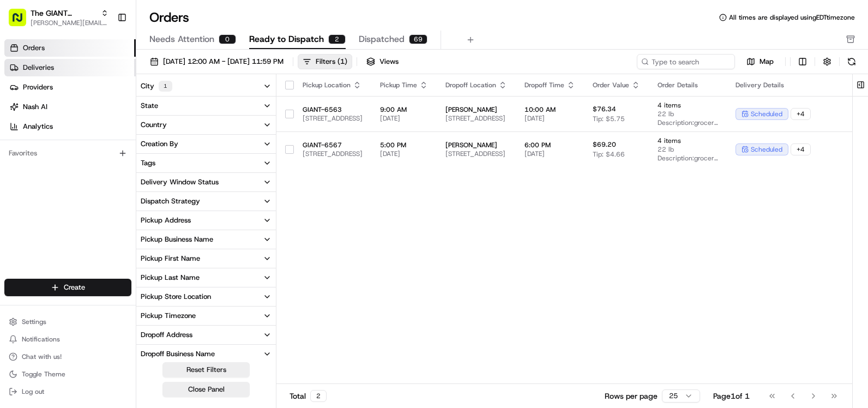  I want to click on span: Analytics, so click(38, 127).